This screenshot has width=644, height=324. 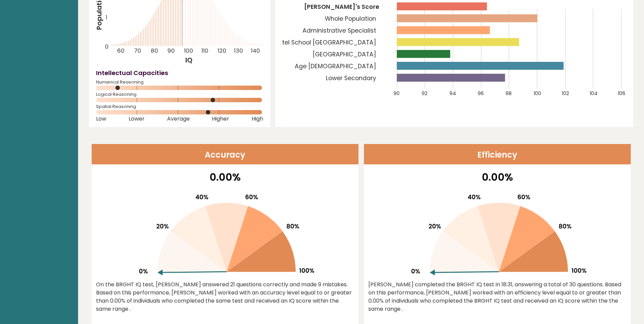 What do you see at coordinates (179, 73) in the screenshot?
I see `h4: Intellectual Capacities` at bounding box center [179, 73].